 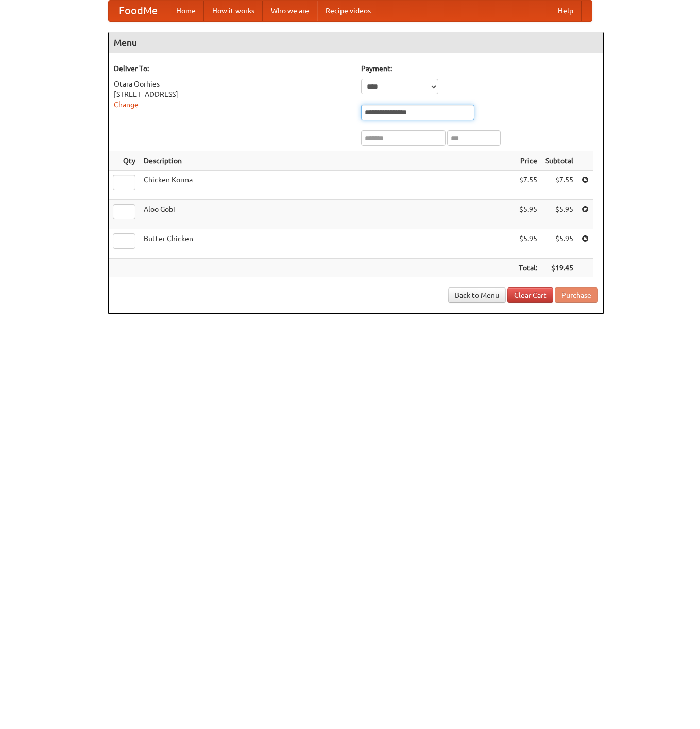 I want to click on th: Qty, so click(x=124, y=161).